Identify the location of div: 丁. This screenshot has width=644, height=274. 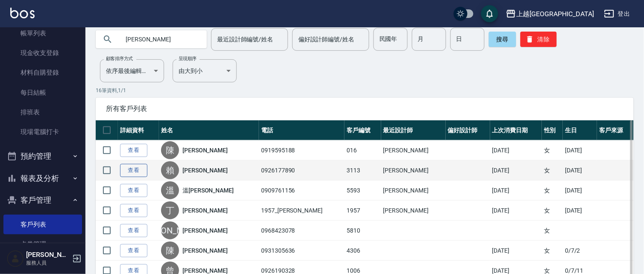
(170, 210).